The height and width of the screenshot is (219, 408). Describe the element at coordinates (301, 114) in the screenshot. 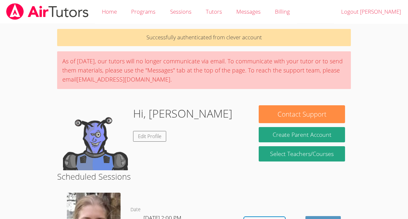

I see `button: Contact Support` at that location.